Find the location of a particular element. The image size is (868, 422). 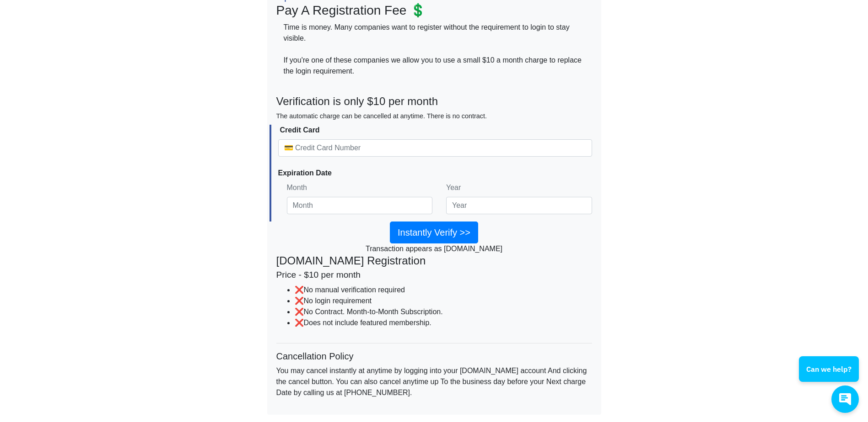

small: Price - $10 per month is located at coordinates (318, 274).